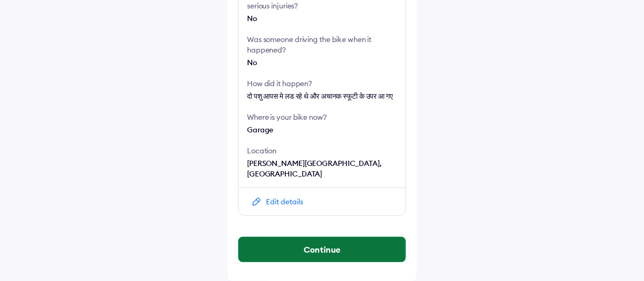 The height and width of the screenshot is (281, 644). What do you see at coordinates (284, 202) in the screenshot?
I see `div: Edit details` at bounding box center [284, 202].